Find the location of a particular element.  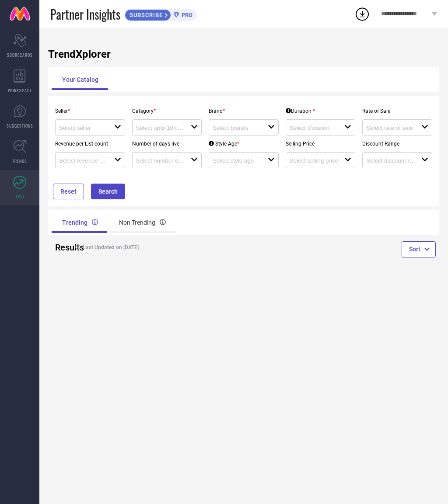

span: SCORECARDS is located at coordinates (20, 55).